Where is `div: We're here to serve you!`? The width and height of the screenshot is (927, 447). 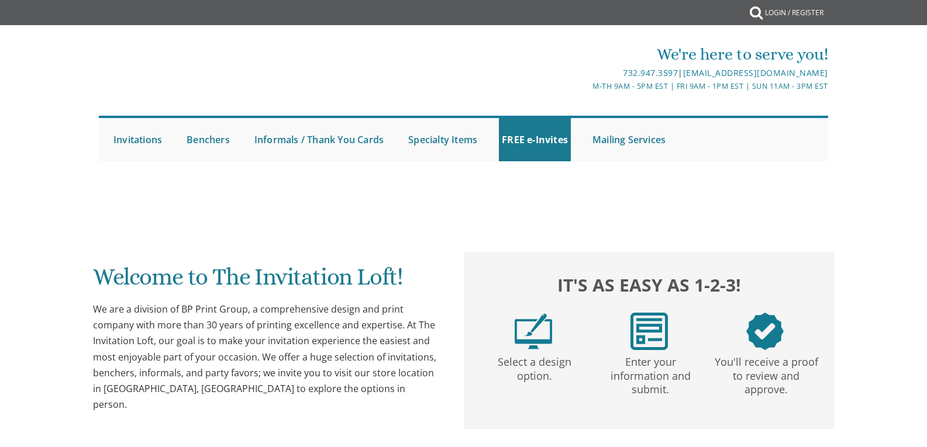
div: We're here to serve you! is located at coordinates (585, 54).